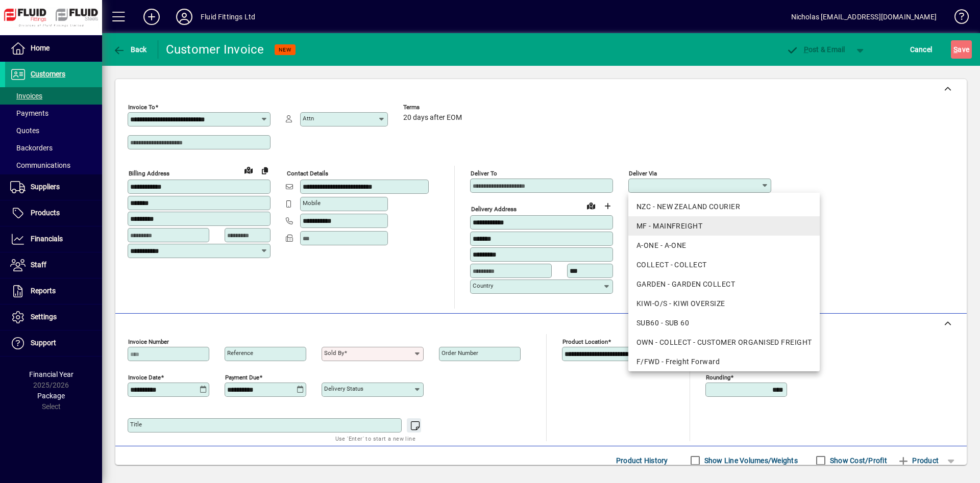 The width and height of the screenshot is (980, 483). I want to click on mat-option: F/FWD - Freight Forward, so click(723, 362).